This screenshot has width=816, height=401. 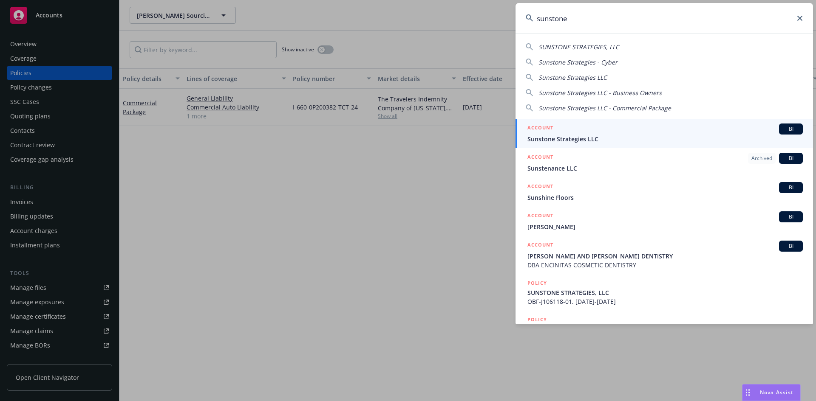 I want to click on div: Drag to move, so click(x=747, y=393).